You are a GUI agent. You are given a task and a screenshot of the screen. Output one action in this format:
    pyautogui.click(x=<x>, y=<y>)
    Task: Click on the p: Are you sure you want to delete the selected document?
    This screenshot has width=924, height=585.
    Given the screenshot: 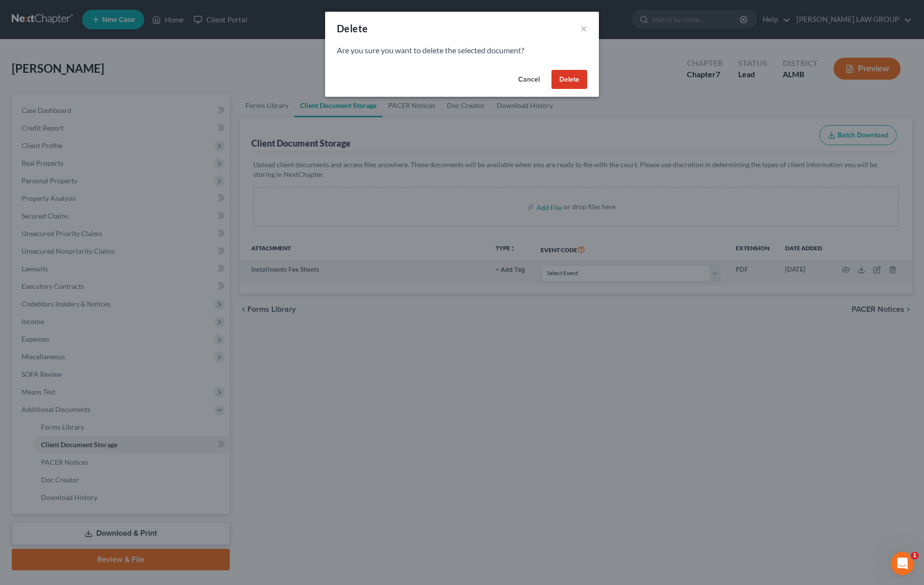 What is the action you would take?
    pyautogui.click(x=462, y=50)
    